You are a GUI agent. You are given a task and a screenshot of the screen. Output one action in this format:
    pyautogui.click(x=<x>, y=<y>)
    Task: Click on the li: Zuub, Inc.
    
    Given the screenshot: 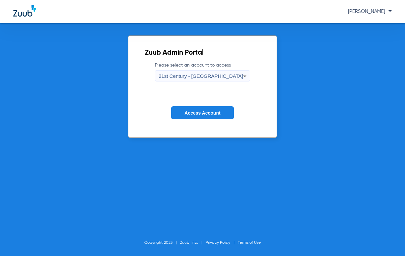 What is the action you would take?
    pyautogui.click(x=193, y=243)
    